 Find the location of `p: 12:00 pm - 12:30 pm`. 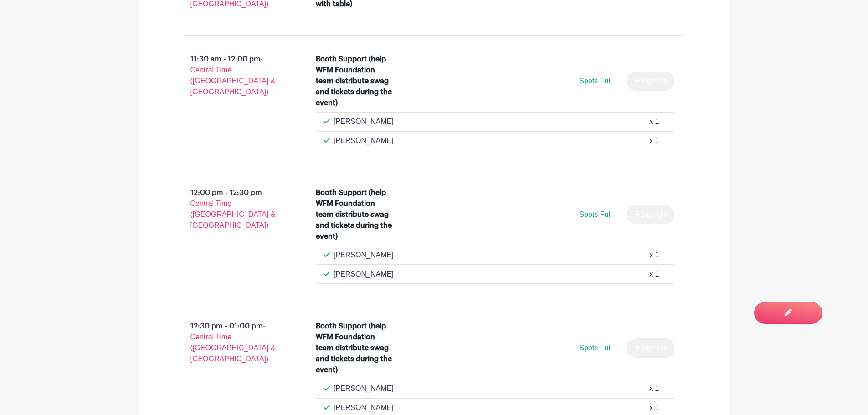

p: 12:00 pm - 12:30 pm is located at coordinates (235, 209).